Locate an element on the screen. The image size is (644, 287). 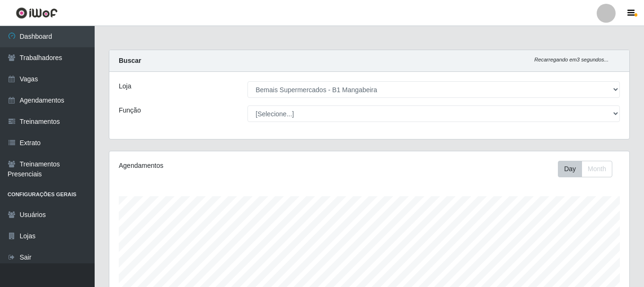
button: Day is located at coordinates (570, 169).